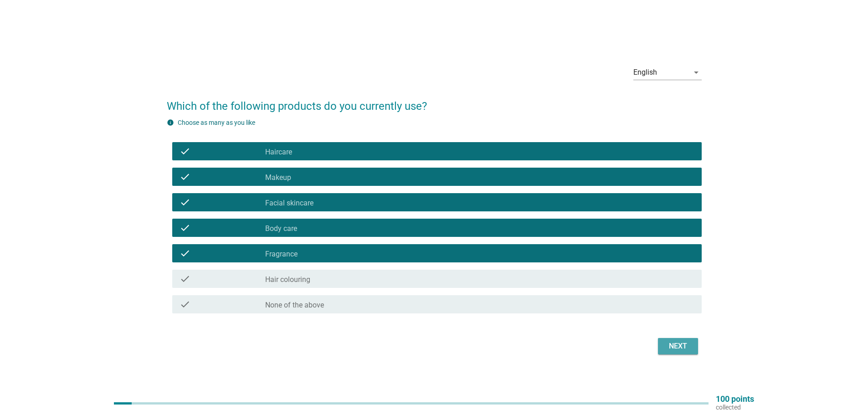  What do you see at coordinates (696, 73) in the screenshot?
I see `i: arrow_drop_down` at bounding box center [696, 73].